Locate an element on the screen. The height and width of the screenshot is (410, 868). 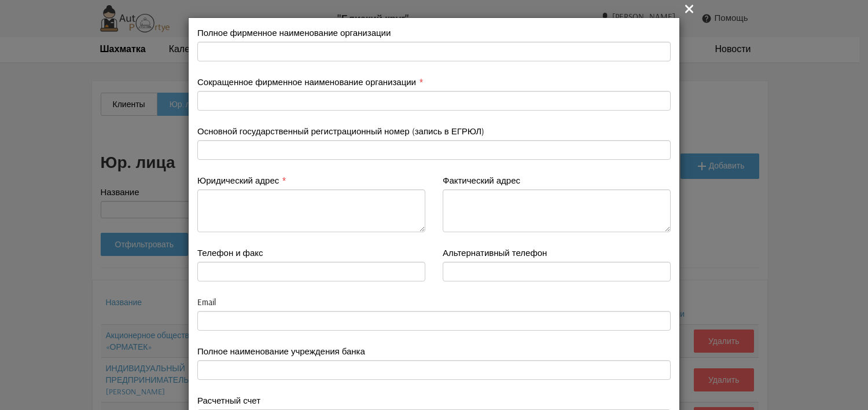
label: Полное наименование учреждения банка is located at coordinates (281, 351).